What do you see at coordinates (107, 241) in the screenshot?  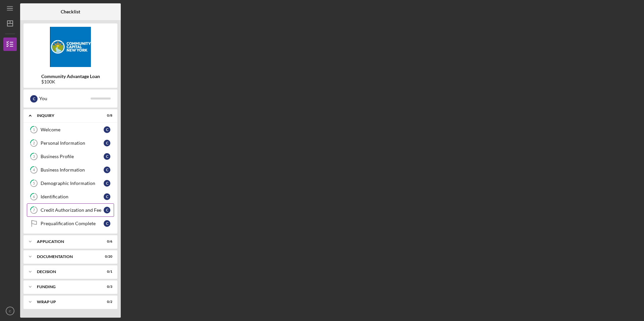 I see `div: 0 / 6` at bounding box center [107, 241].